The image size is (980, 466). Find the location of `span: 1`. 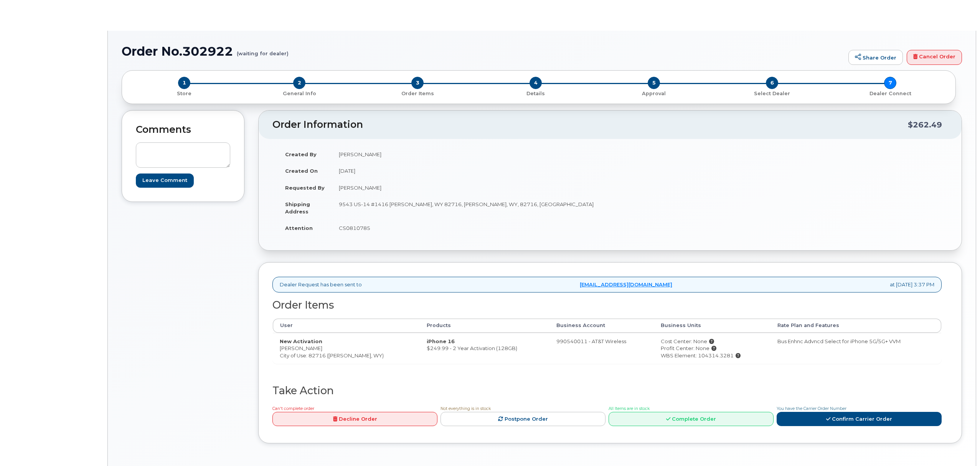

span: 1 is located at coordinates (184, 83).